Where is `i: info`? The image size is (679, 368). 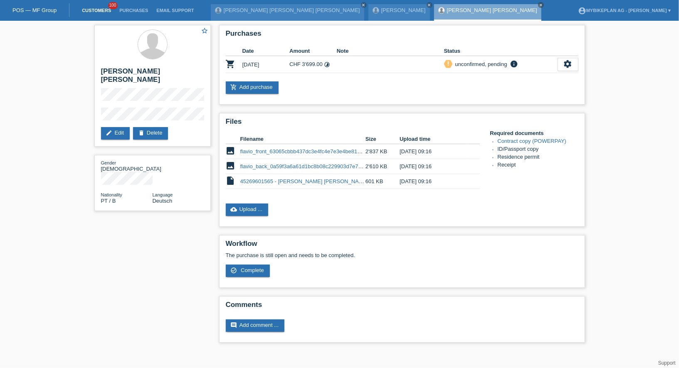 i: info is located at coordinates (514, 64).